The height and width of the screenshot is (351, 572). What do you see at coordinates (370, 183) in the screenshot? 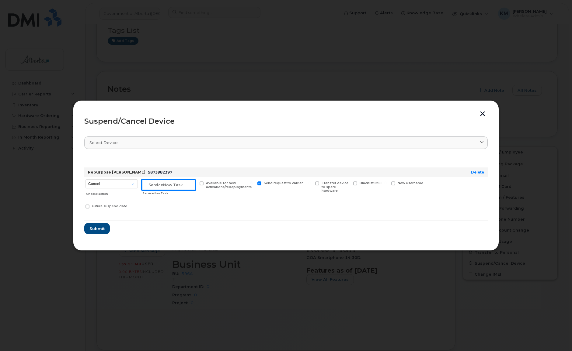
I see `span: Blacklist IMEI` at bounding box center [370, 183].